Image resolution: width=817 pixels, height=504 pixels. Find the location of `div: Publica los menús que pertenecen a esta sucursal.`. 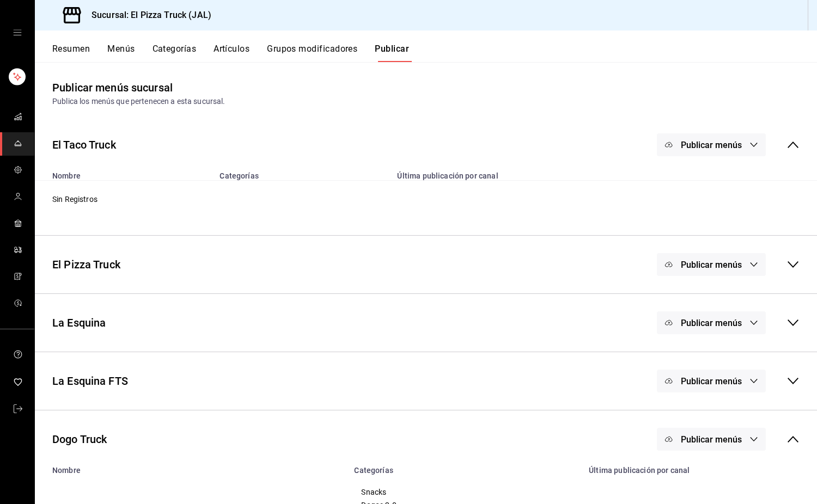

div: Publica los menús que pertenecen a esta sucursal. is located at coordinates (426, 101).